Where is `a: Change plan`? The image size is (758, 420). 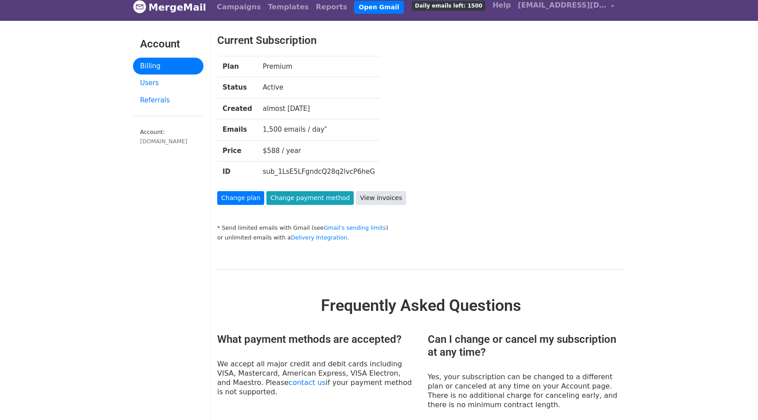 a: Change plan is located at coordinates (241, 198).